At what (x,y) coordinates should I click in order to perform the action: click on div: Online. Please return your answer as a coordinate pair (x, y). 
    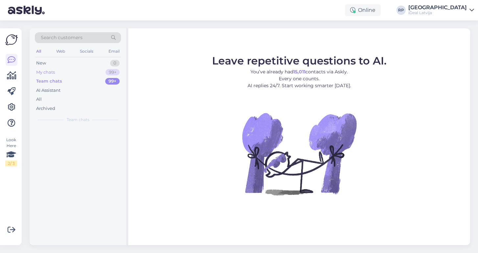
    Looking at the image, I should click on (362, 10).